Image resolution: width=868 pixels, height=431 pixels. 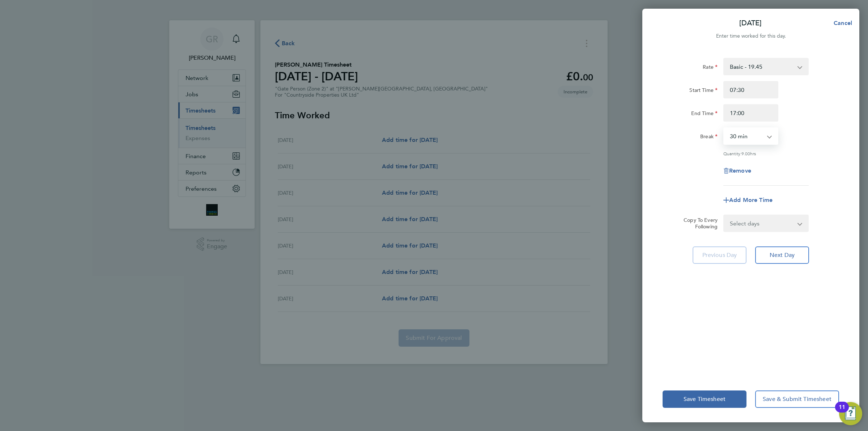 What do you see at coordinates (738, 171) in the screenshot?
I see `button: Remove` at bounding box center [738, 171].